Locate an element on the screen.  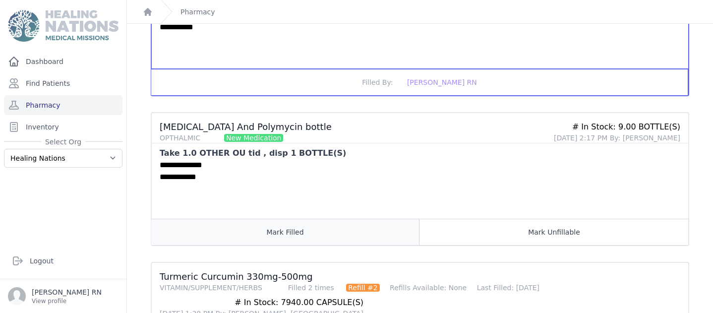
span: Refills Available: None is located at coordinates (428, 288).